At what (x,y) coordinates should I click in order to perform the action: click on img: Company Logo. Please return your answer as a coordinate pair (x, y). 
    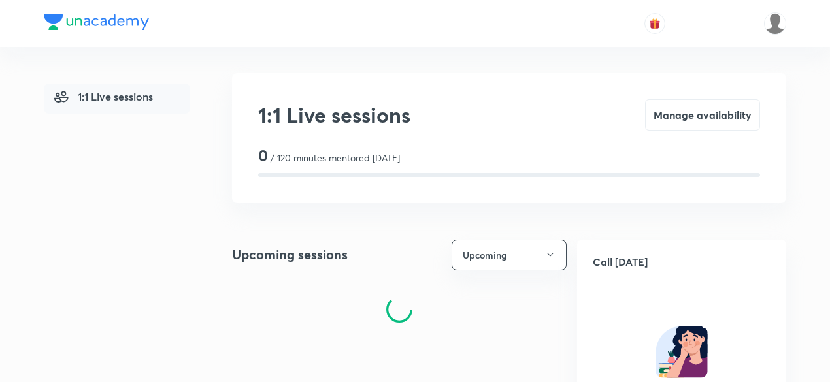
    Looking at the image, I should click on (96, 22).